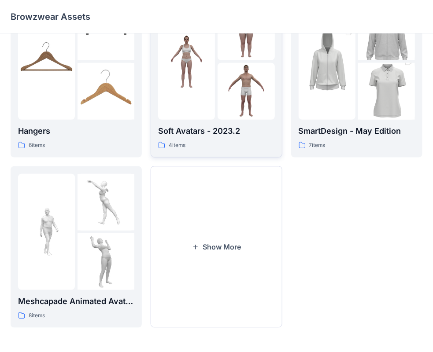 This screenshot has height=352, width=433. Describe the element at coordinates (76, 247) in the screenshot. I see `a: folder 1folder 2folder 3Meshcapade Animated Avatars8items` at that location.